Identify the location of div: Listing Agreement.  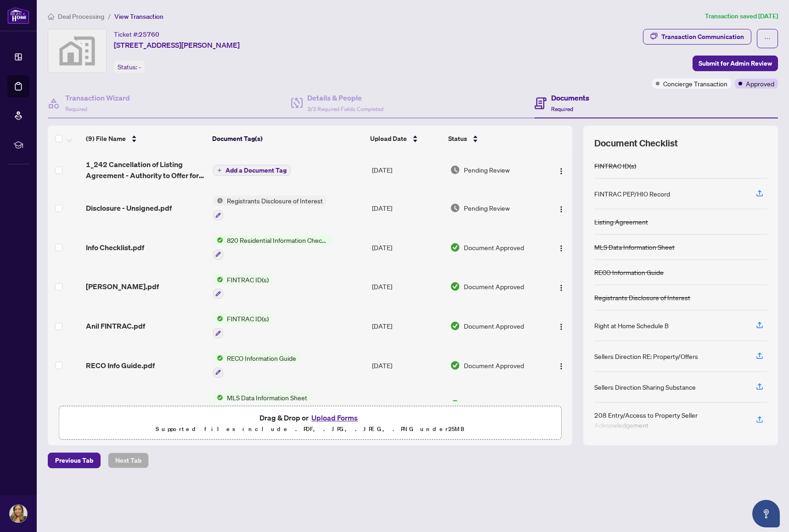
(621, 222).